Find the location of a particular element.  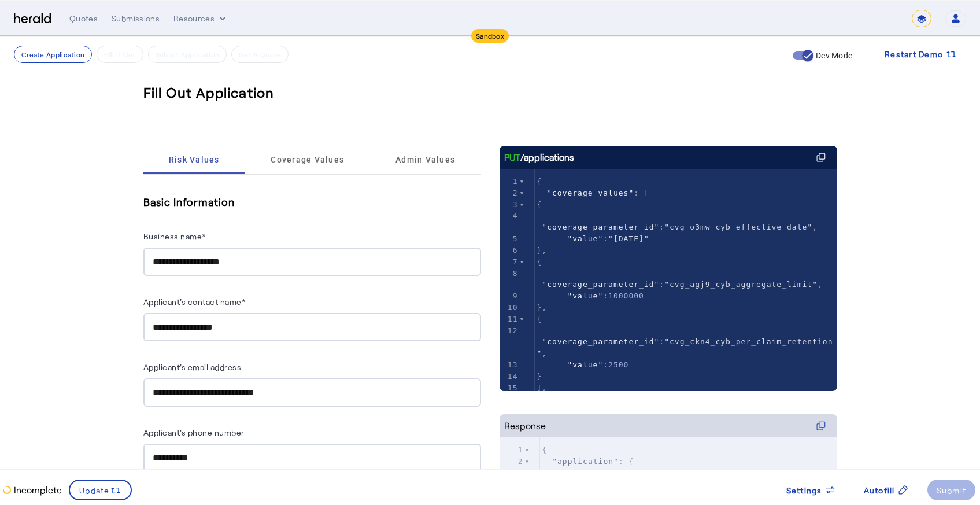

label: Dev Mode is located at coordinates (832, 56).